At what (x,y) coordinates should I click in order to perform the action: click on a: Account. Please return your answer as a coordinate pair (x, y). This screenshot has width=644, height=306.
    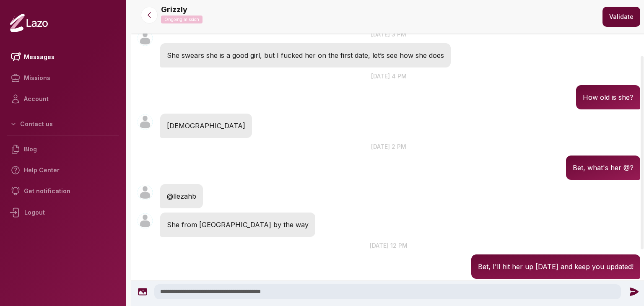
    Looking at the image, I should click on (63, 99).